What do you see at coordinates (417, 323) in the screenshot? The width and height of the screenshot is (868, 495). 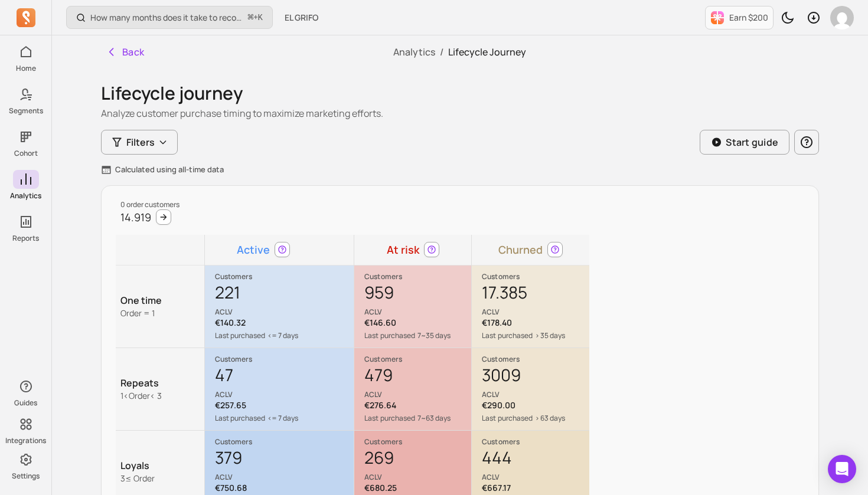 I see `p: €146.60` at bounding box center [417, 323].